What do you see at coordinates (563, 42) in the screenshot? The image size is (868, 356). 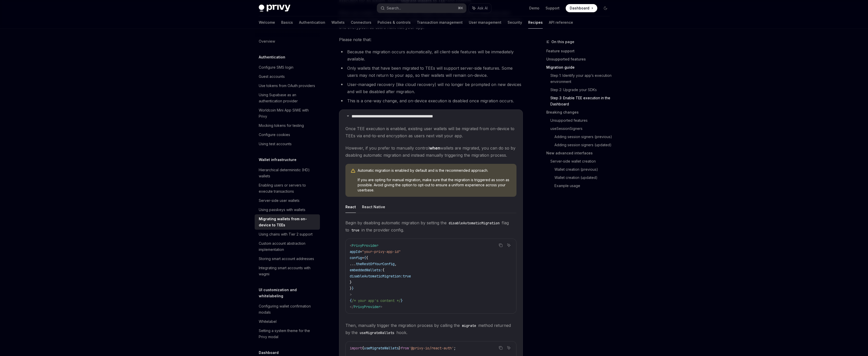 I see `span: On this page` at bounding box center [563, 42].